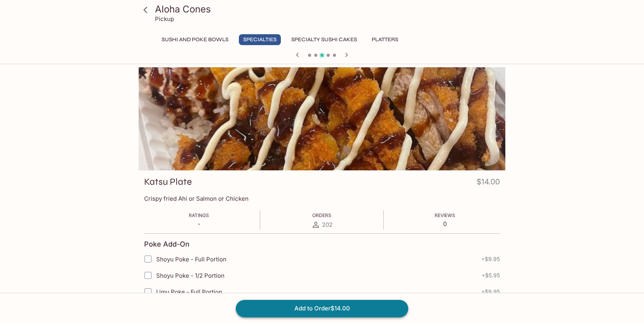  I want to click on span: + $5.95, so click(491, 275).